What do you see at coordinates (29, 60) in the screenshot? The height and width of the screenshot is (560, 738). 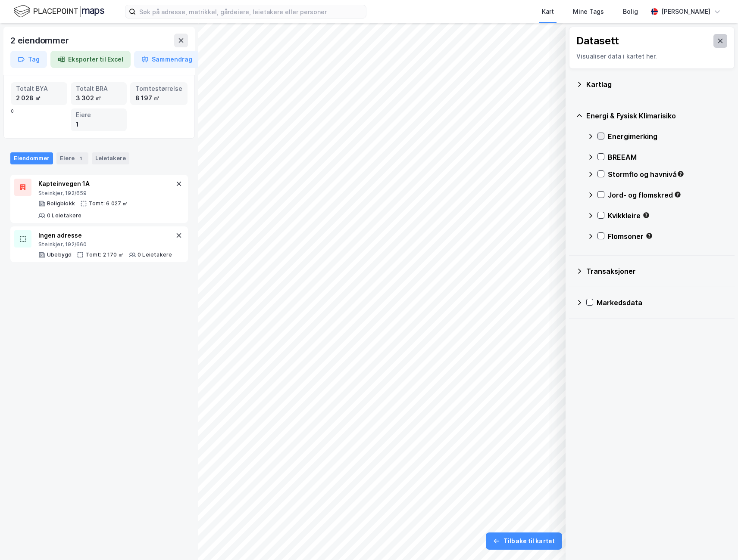 I see `button: Tag` at bounding box center [29, 60].